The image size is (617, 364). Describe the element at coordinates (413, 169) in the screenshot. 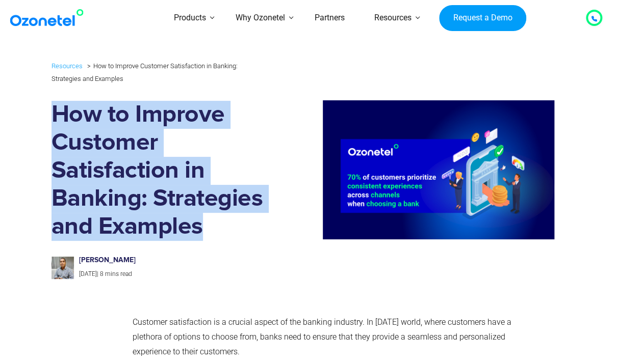

I see `img: banking customer satisfaction` at that location.